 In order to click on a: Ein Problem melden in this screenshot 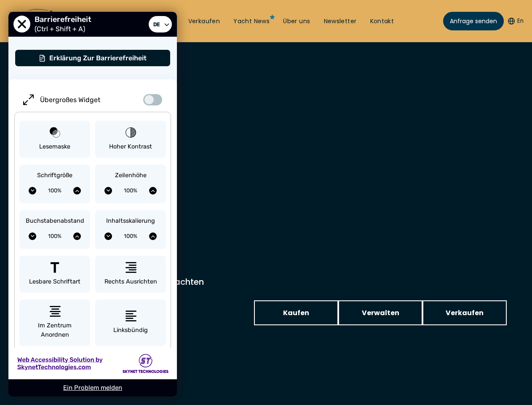, I will do `click(93, 387)`.